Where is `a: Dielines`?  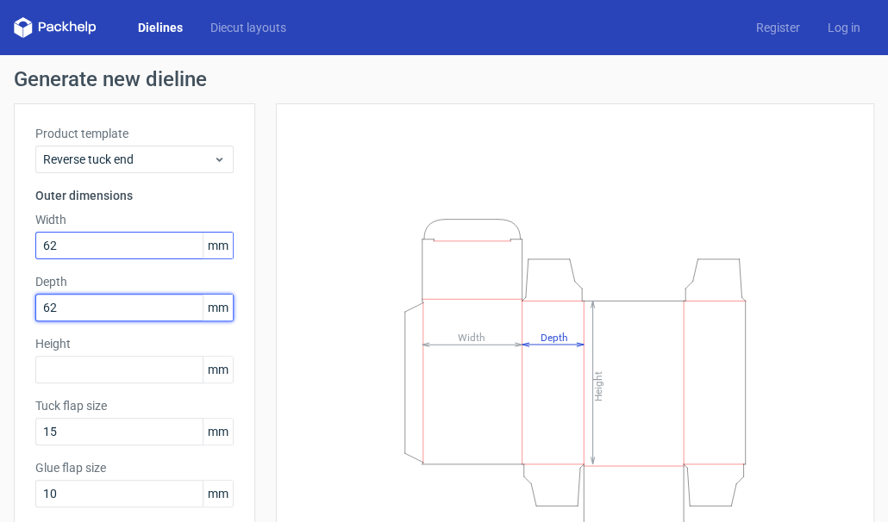
a: Dielines is located at coordinates (160, 28).